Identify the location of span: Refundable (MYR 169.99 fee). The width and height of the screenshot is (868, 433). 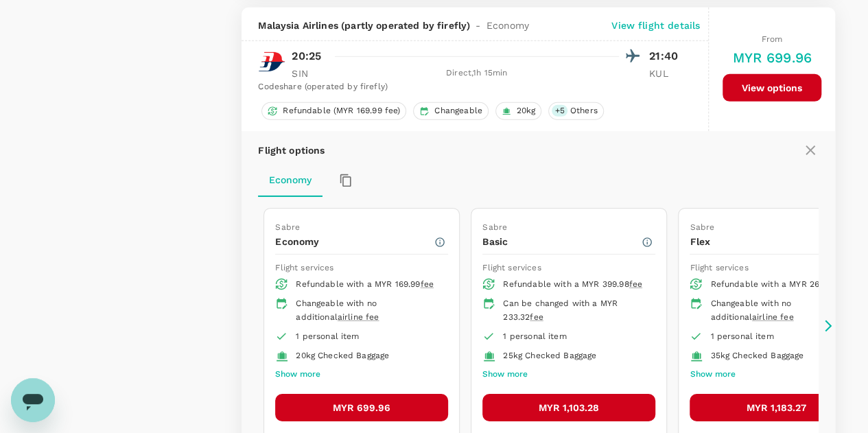
(341, 111).